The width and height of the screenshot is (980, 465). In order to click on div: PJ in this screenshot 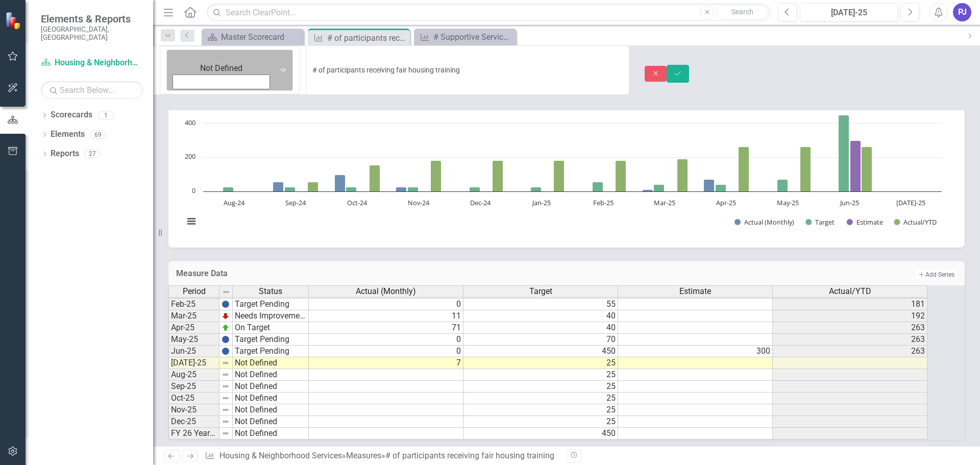, I will do `click(962, 13)`.